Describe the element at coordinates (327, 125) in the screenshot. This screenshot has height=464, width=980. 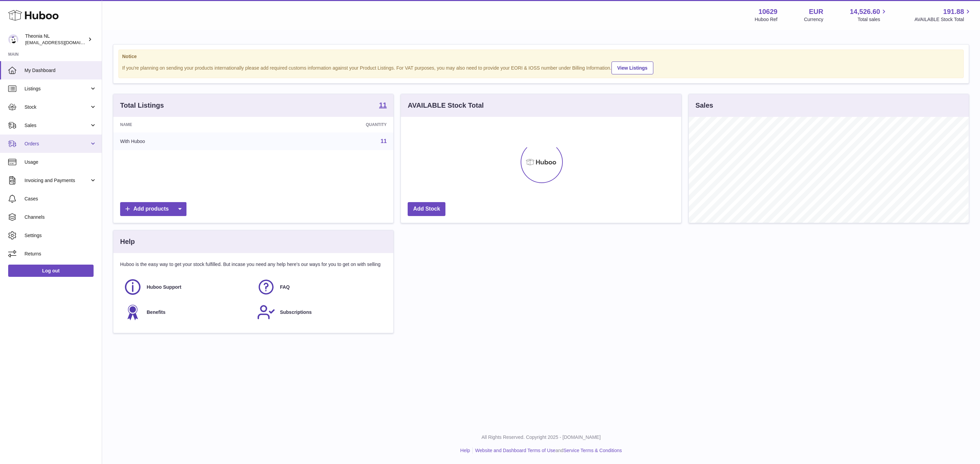
I see `th: Quantity` at that location.